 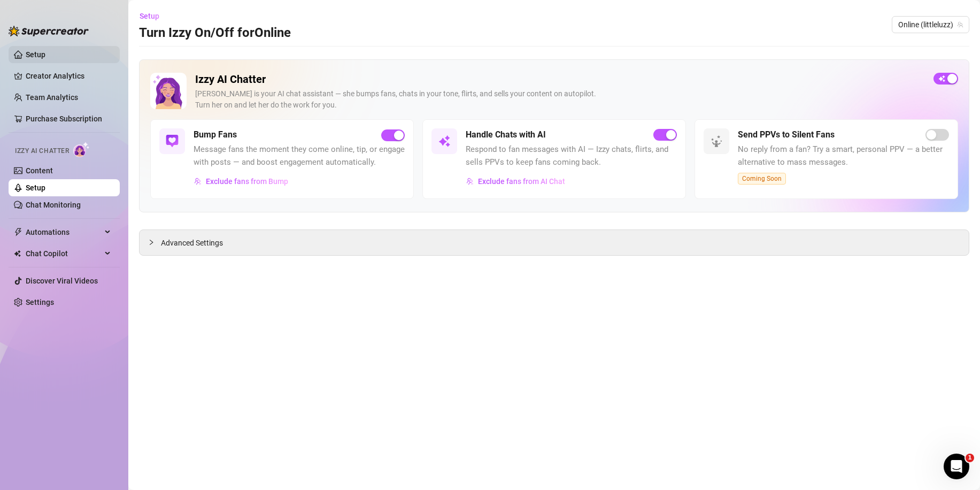 I want to click on a: Chat Monitoring, so click(x=53, y=205).